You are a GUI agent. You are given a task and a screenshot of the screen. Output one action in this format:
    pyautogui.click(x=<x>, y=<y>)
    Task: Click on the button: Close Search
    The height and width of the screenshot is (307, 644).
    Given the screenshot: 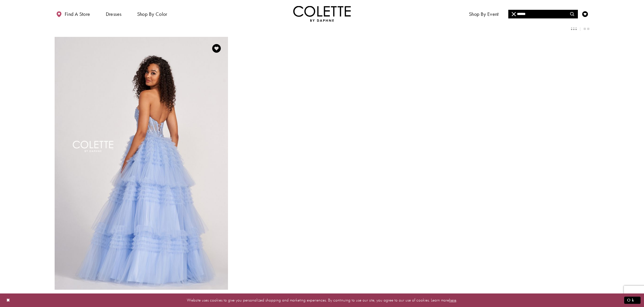 What is the action you would take?
    pyautogui.click(x=514, y=14)
    